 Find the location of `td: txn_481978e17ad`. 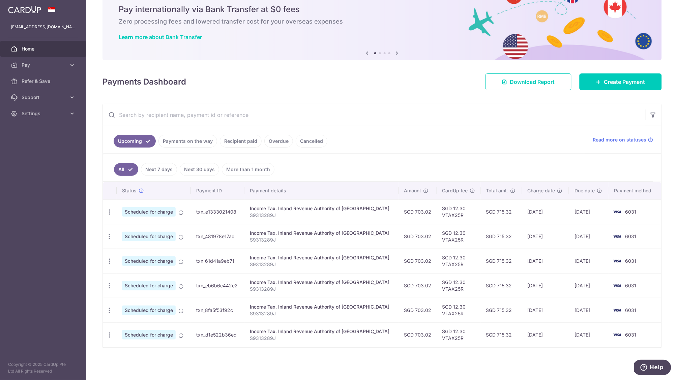

td: txn_481978e17ad is located at coordinates (218, 236).